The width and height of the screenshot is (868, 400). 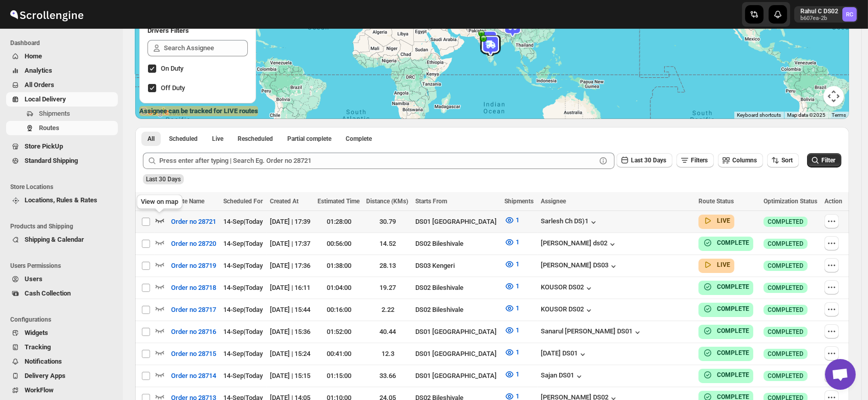 What do you see at coordinates (62, 347) in the screenshot?
I see `button: Tracking` at bounding box center [62, 347].